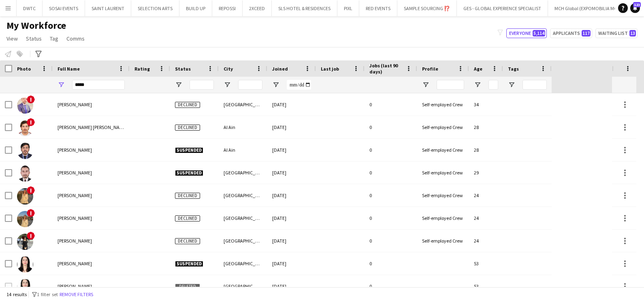 The width and height of the screenshot is (644, 301). I want to click on input: City Filter Input, so click(250, 85).